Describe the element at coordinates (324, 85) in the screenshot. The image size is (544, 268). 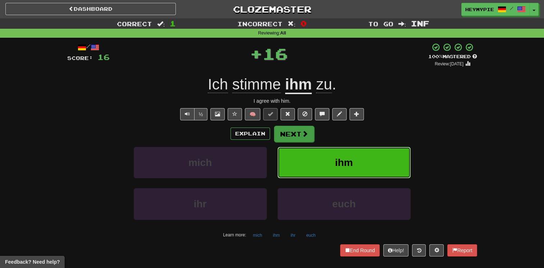
I see `span: zu` at that location.